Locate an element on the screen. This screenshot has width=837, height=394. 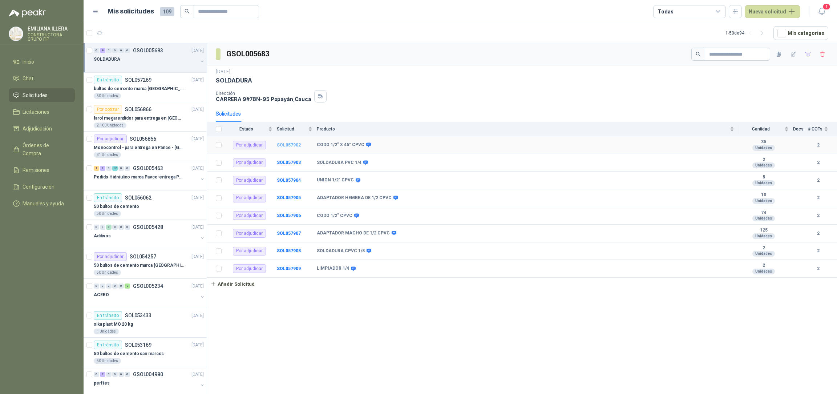
div: Solicitudes is located at coordinates (228, 114).